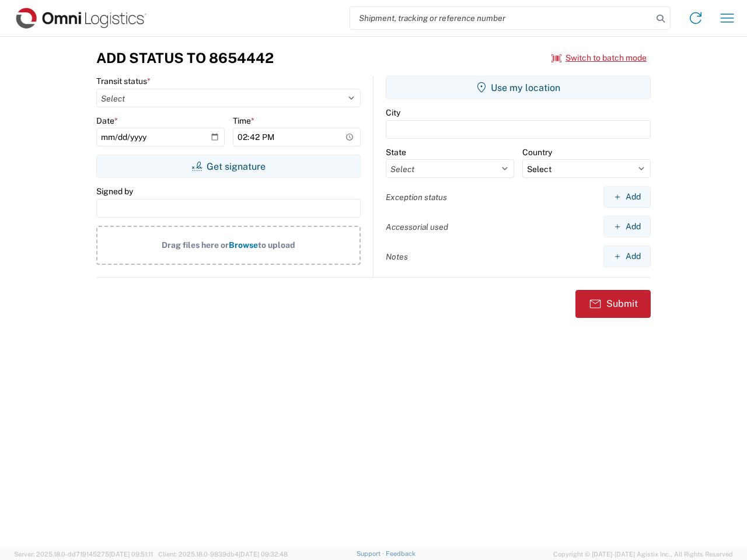 Image resolution: width=747 pixels, height=560 pixels. I want to click on span: Browse, so click(243, 245).